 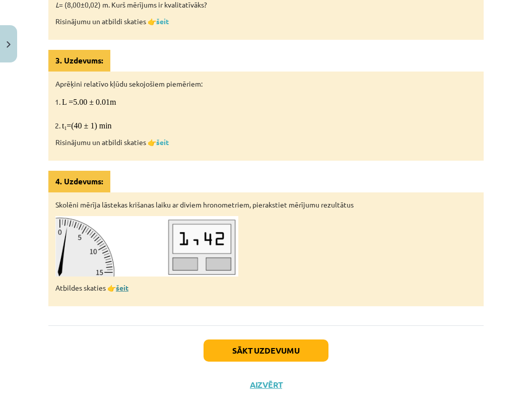 I want to click on p: Skolēni mērīja lāstekas krišanas laiku ar diviem hronometriem, pierakstiet mērījumu rezultātus, so click(x=266, y=204).